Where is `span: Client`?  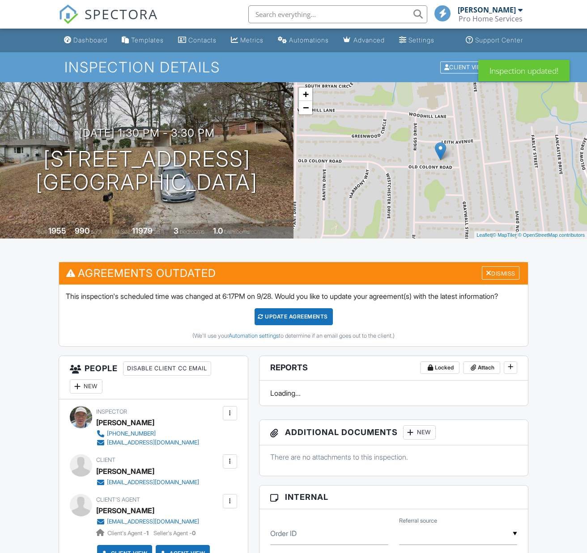
span: Client is located at coordinates (106, 460).